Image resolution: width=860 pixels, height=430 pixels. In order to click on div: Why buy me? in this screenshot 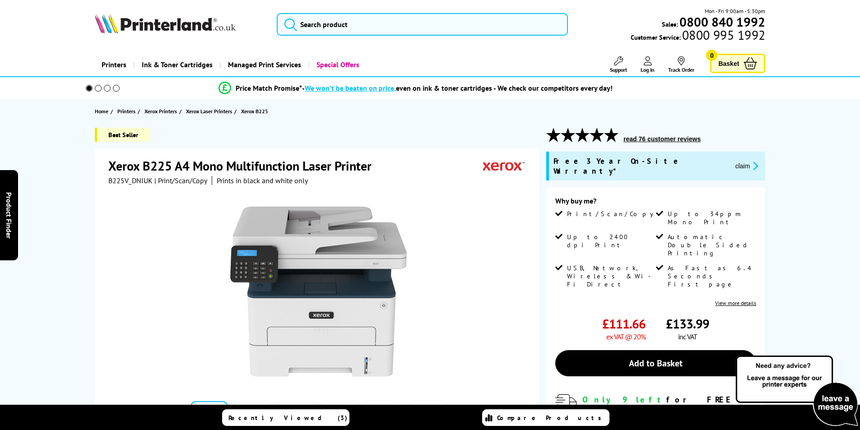, I will do `click(656, 203)`.